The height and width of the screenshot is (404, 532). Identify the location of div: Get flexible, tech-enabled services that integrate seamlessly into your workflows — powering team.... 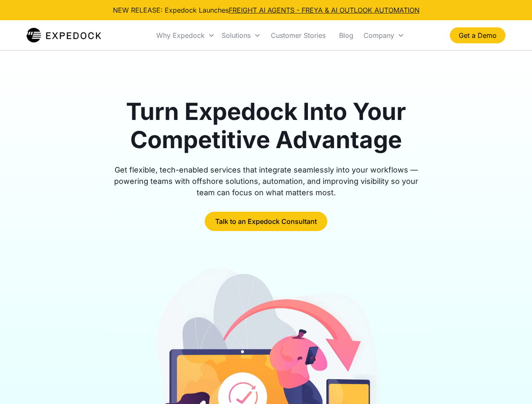
(266, 181).